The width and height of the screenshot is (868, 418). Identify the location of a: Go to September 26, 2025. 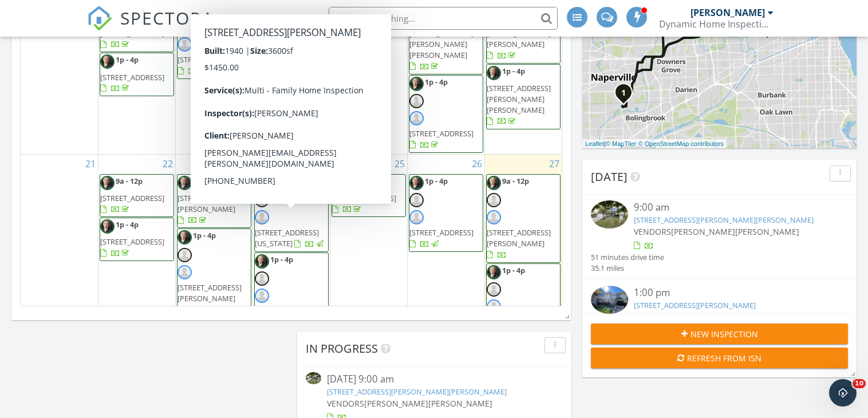
(476, 163).